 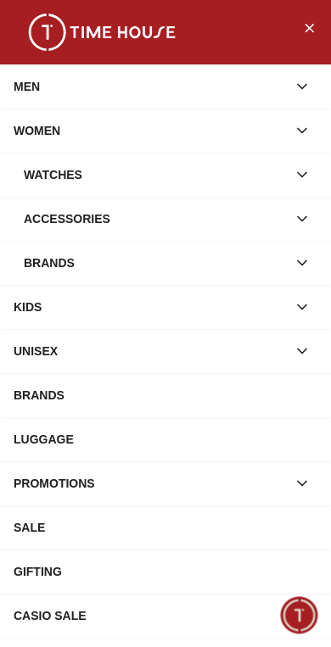 What do you see at coordinates (150, 307) in the screenshot?
I see `div: KIDS` at bounding box center [150, 307].